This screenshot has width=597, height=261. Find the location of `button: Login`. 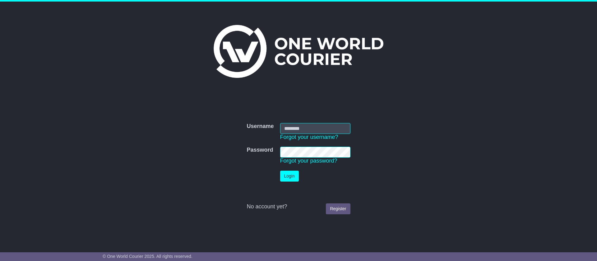

button: Login is located at coordinates (290, 176).